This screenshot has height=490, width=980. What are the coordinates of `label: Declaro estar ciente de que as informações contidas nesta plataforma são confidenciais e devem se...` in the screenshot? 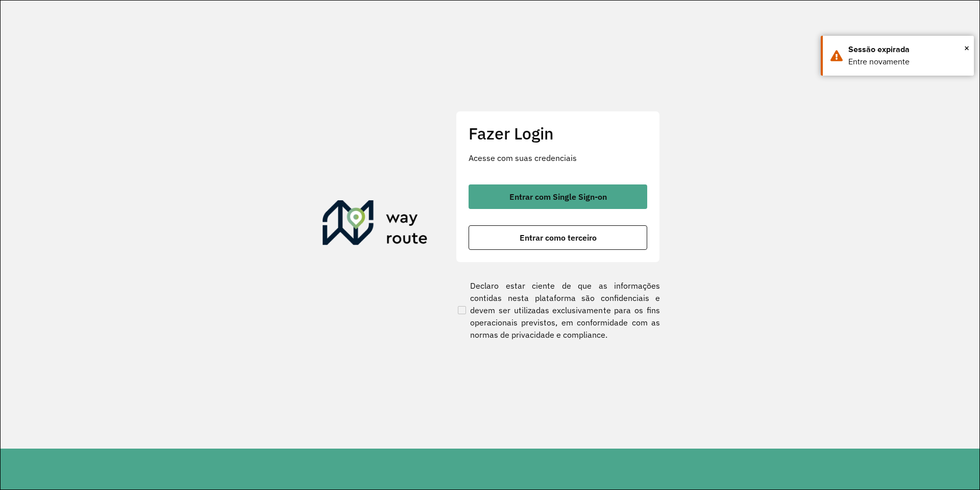 It's located at (558, 311).